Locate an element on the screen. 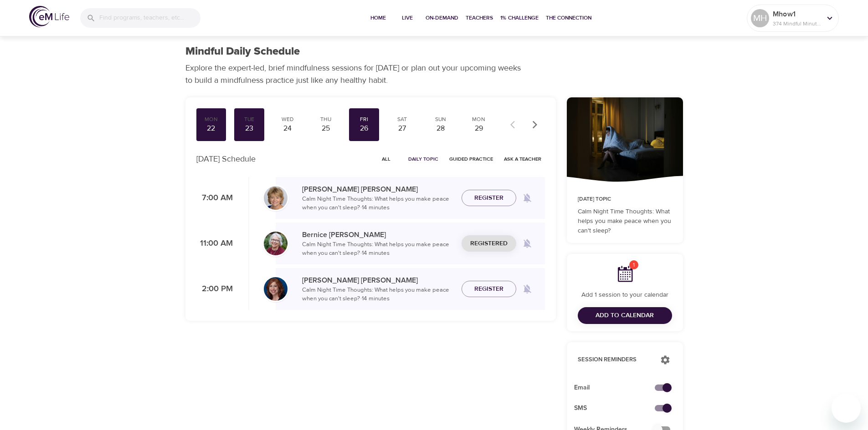 Image resolution: width=868 pixels, height=430 pixels. span: 1% Challenge is located at coordinates (519, 18).